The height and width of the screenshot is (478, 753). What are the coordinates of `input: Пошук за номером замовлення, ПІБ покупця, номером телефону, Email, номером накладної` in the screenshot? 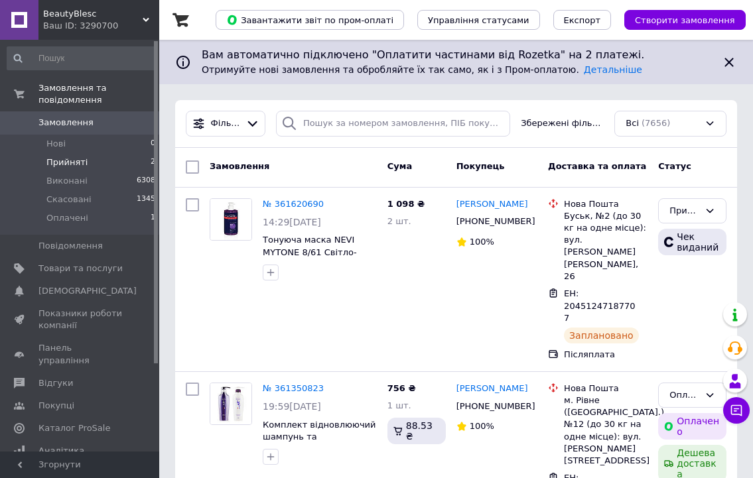 It's located at (393, 123).